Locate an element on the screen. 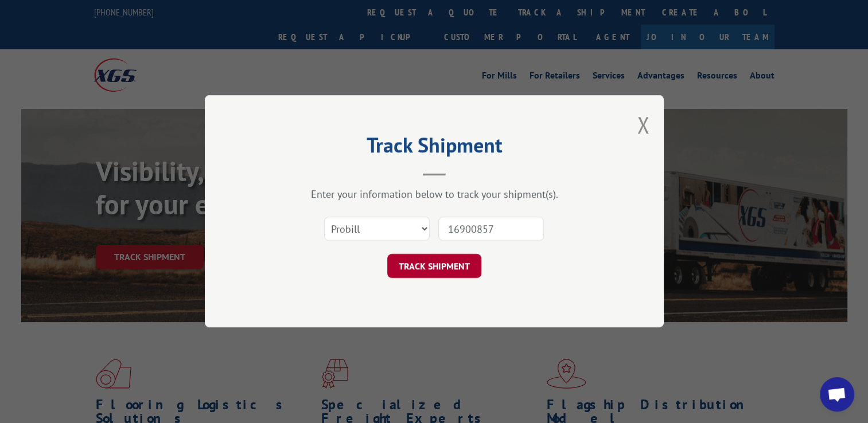 This screenshot has height=423, width=868. div: Enter your information below to track your shipment(s). is located at coordinates (434, 194).